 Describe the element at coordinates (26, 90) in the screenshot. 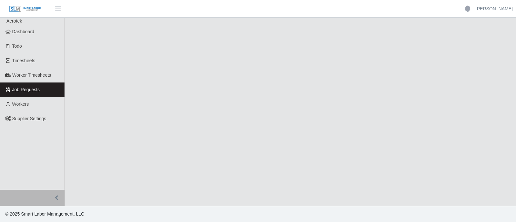

I see `span: Job Requests` at that location.